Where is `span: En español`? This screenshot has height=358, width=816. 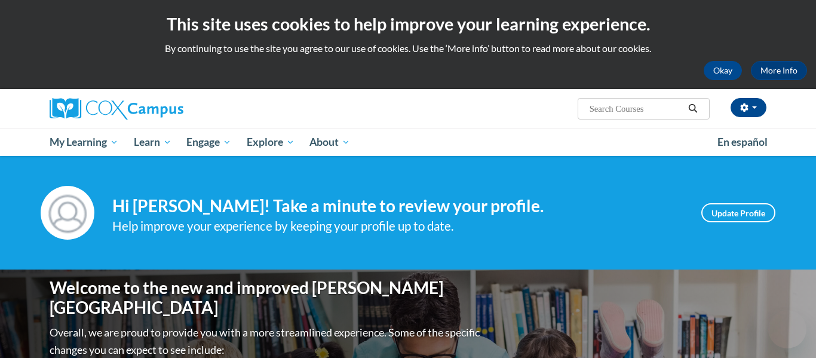 span: En español is located at coordinates (743, 142).